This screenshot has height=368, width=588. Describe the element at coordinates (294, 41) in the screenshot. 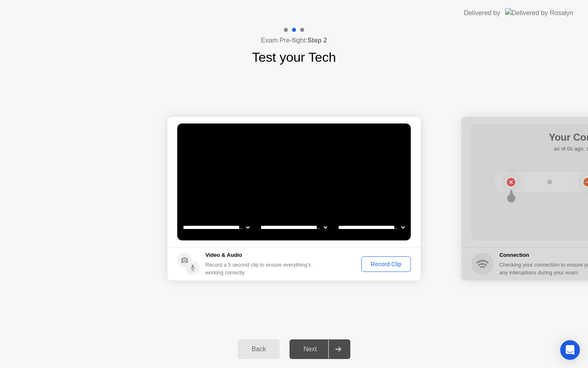

I see `h4: Exam Pre-flight:` at that location.